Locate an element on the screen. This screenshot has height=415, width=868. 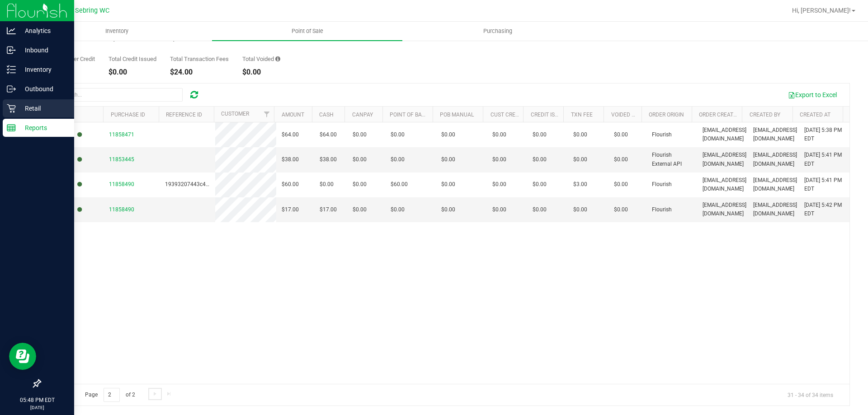
a: Point of Banking (POB) is located at coordinates (422, 115).